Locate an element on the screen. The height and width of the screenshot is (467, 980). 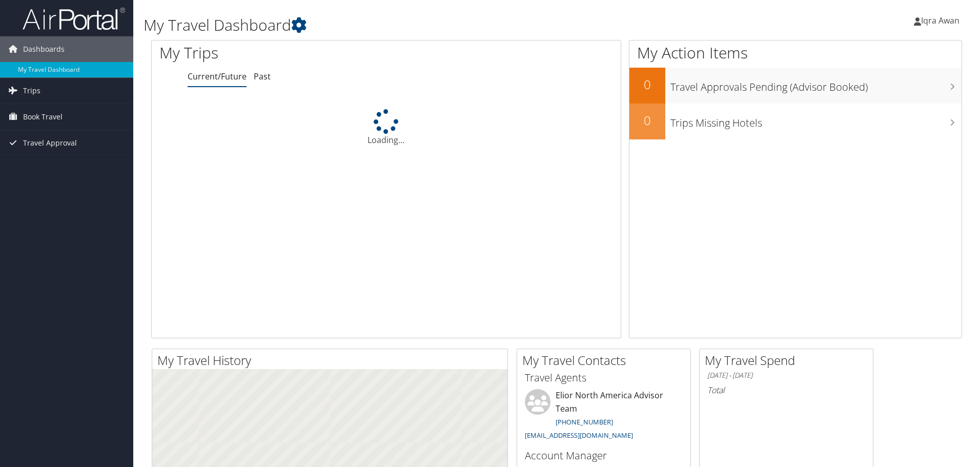
h3: Travel Agents is located at coordinates (604, 378).